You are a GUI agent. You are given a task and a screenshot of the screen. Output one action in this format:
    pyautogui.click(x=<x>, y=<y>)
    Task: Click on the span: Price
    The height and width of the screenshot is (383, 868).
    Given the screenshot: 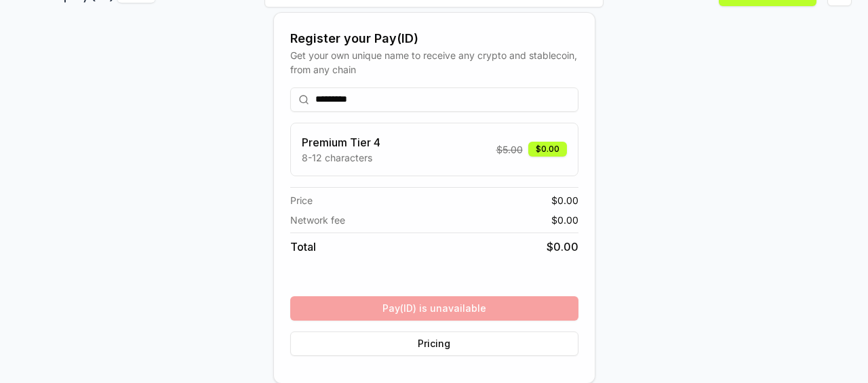 What is the action you would take?
    pyautogui.click(x=301, y=200)
    